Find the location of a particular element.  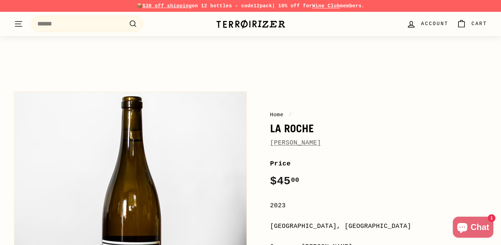

strong: 12pack is located at coordinates (262, 6).